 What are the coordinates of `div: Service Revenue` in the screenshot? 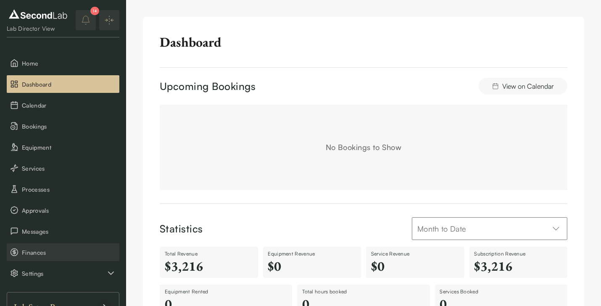 It's located at (416, 254).